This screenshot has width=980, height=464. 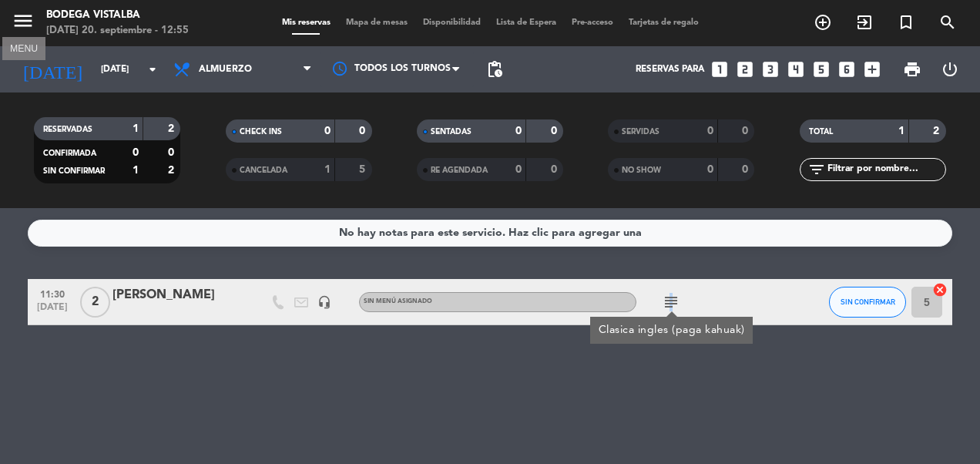 What do you see at coordinates (672, 330) in the screenshot?
I see `div: Clasica ingles (paga kahuak)` at bounding box center [672, 330].